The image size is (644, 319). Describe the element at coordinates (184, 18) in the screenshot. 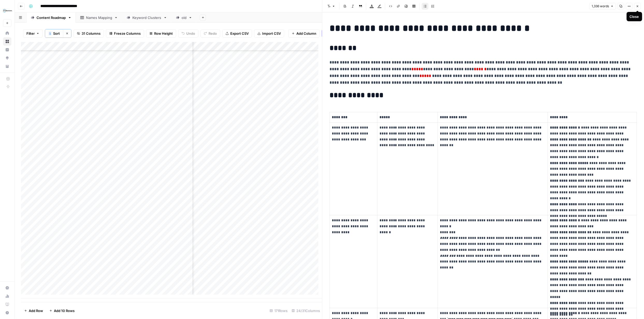

I see `div: old` at that location.